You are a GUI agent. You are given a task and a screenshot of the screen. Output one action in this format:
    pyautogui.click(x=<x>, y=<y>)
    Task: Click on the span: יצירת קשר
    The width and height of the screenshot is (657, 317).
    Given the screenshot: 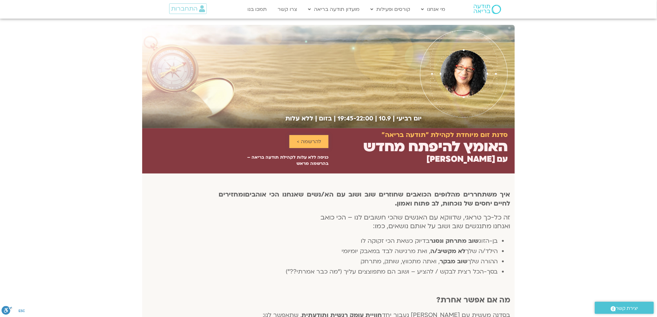 What is the action you would take?
    pyautogui.click(x=627, y=308)
    